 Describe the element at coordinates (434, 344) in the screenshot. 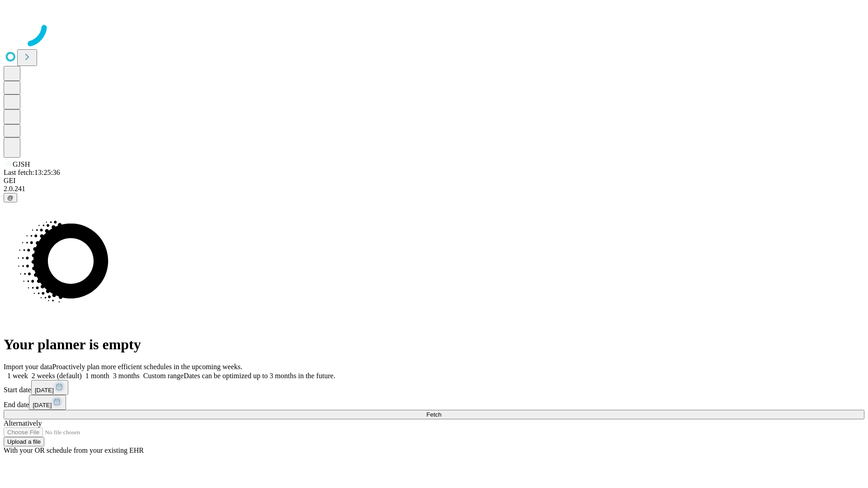

I see `h1: Your planner is empty` at that location.